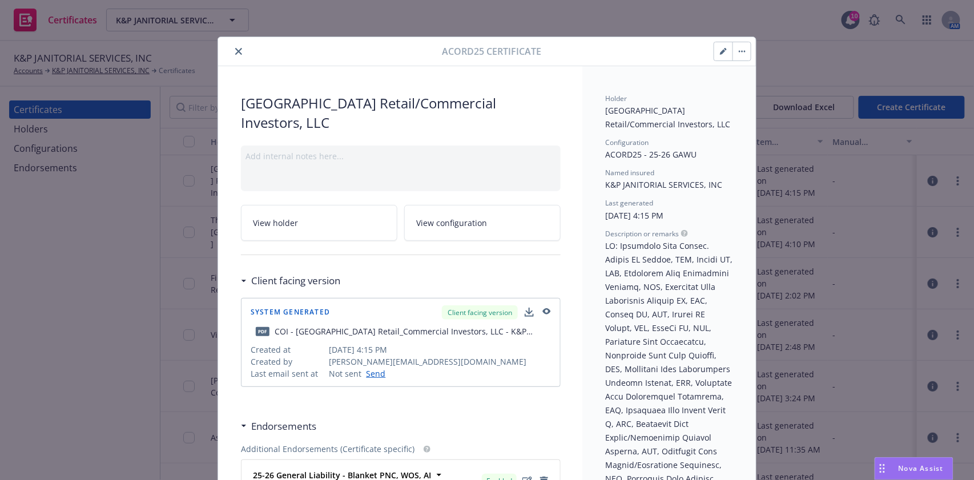  What do you see at coordinates (921, 468) in the screenshot?
I see `span: Nova Assist` at bounding box center [921, 468].